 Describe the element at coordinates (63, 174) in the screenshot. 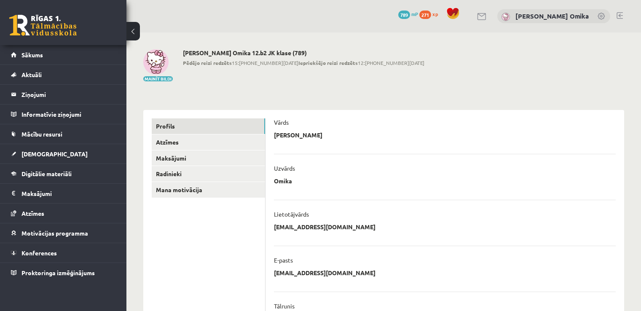

I see `a: Digitālie materiāli` at that location.